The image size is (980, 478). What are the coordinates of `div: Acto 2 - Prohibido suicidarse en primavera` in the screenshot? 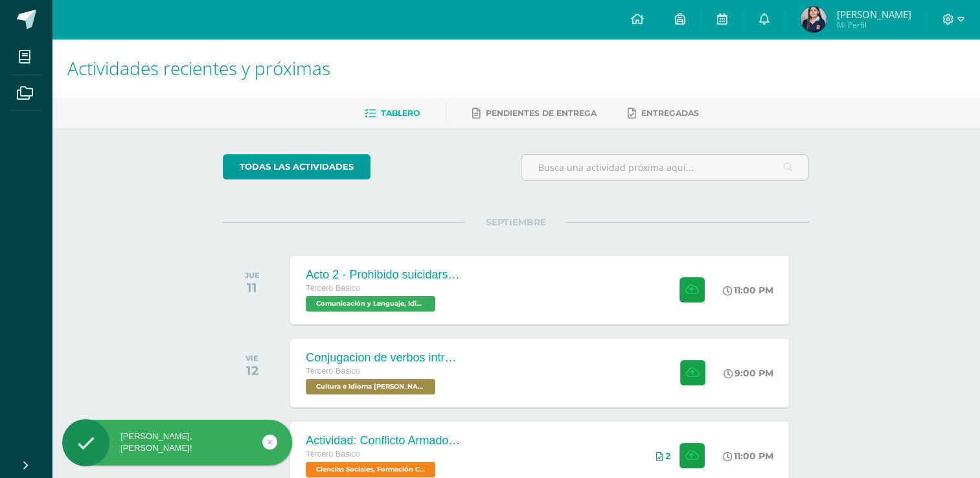 It's located at (384, 275).